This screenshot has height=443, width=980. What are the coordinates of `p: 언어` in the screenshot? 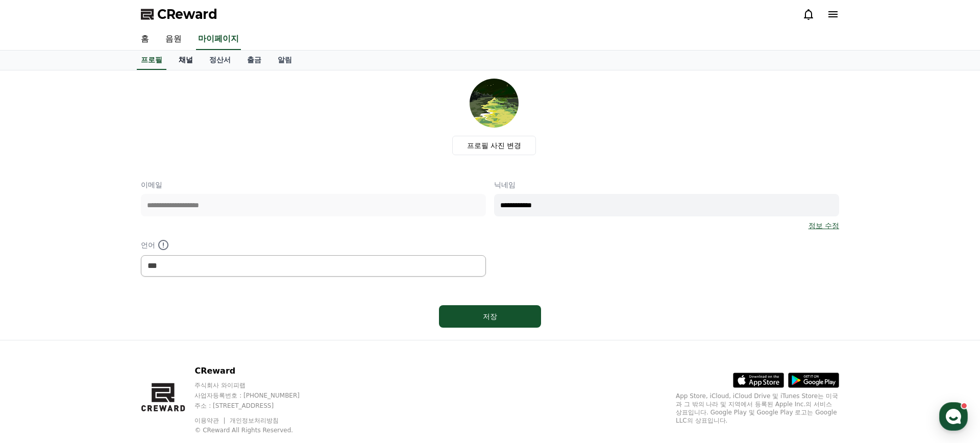 It's located at (313, 245).